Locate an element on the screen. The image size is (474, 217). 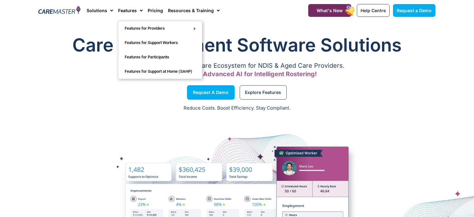
p: Reduce Costs. Boost Efficiency. Stay Compliant. is located at coordinates (237, 108).